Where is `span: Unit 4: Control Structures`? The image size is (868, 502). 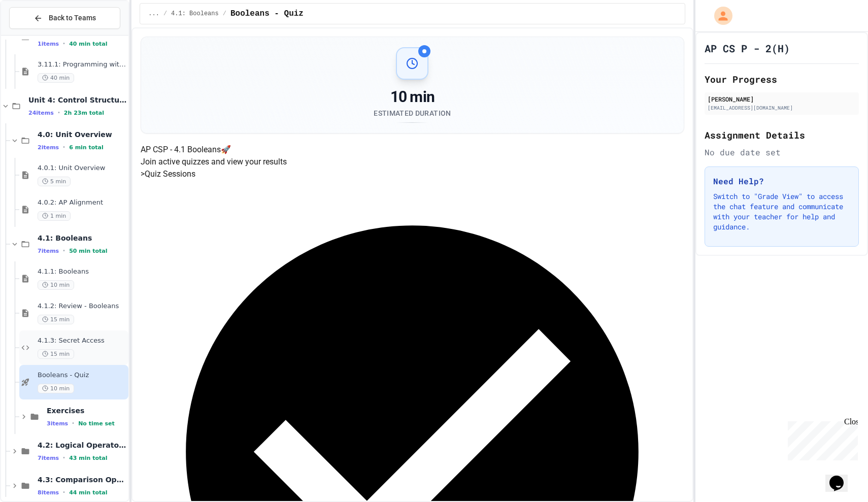 span: Unit 4: Control Structures is located at coordinates (77, 100).